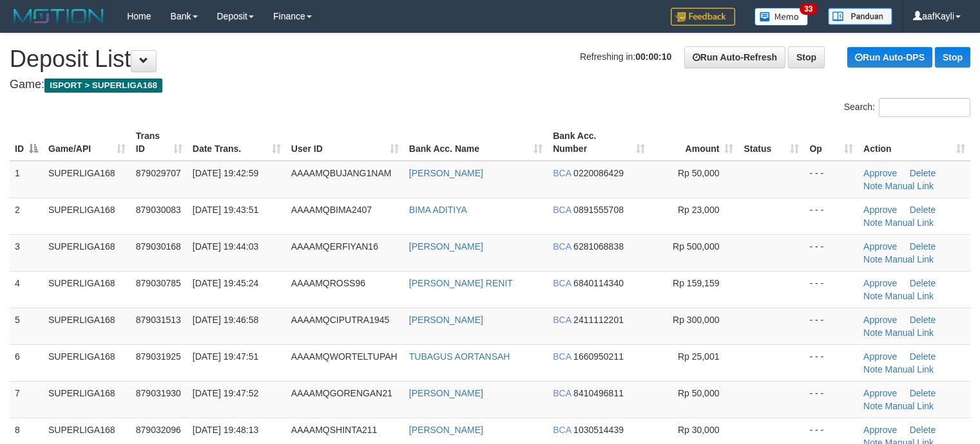 Image resolution: width=980 pixels, height=444 pixels. What do you see at coordinates (334, 246) in the screenshot?
I see `span: AAAAMQERFIYAN16` at bounding box center [334, 246].